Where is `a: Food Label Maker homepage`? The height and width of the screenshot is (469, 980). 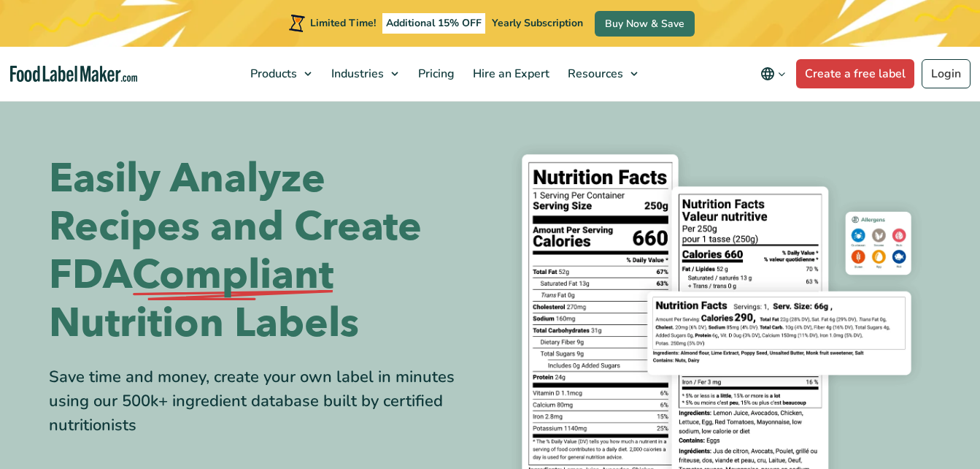 a: Food Label Maker homepage is located at coordinates (74, 74).